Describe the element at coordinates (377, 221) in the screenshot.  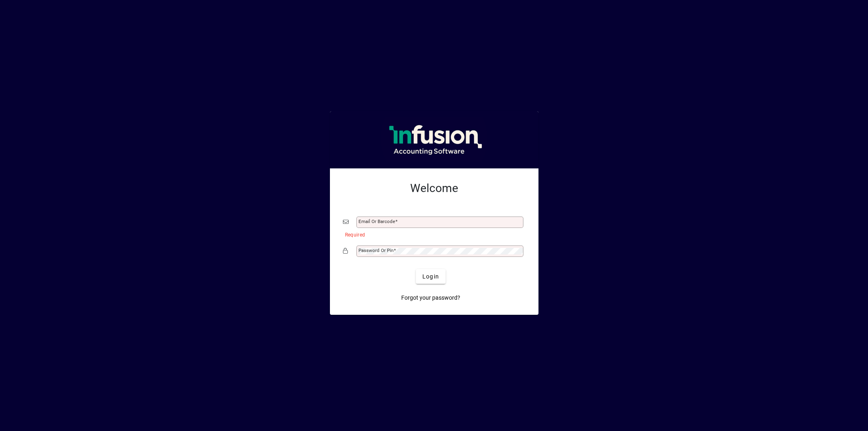
I see `mat-label: Email or Barcode` at that location.